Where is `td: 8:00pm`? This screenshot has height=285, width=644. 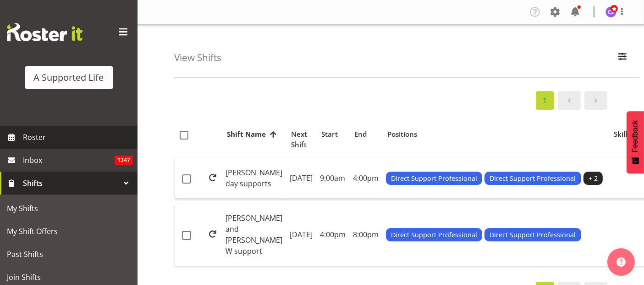
td: 8:00pm is located at coordinates (366, 235).